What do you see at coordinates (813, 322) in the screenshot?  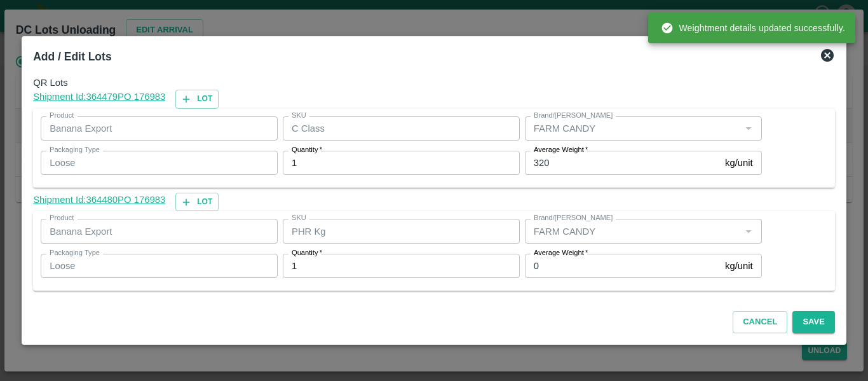 I see `button: Save` at bounding box center [813, 322].